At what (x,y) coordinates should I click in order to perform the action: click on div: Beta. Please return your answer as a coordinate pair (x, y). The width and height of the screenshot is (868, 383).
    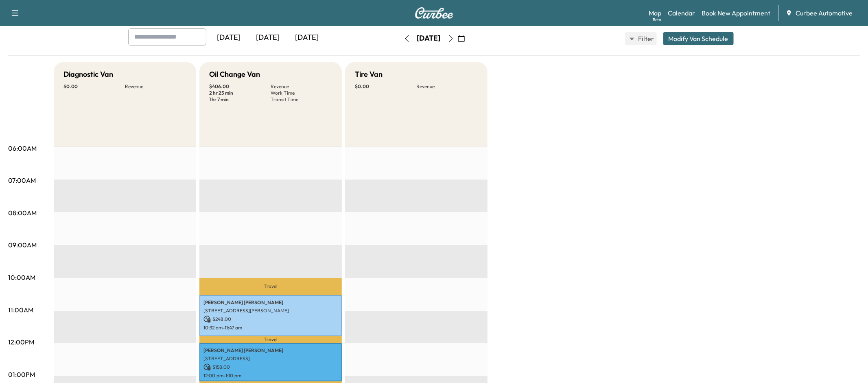
    Looking at the image, I should click on (657, 20).